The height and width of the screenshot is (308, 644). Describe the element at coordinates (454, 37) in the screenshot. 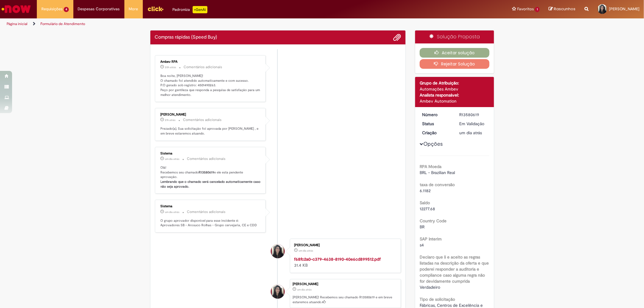

I see `div: Solução Proposta` at that location.